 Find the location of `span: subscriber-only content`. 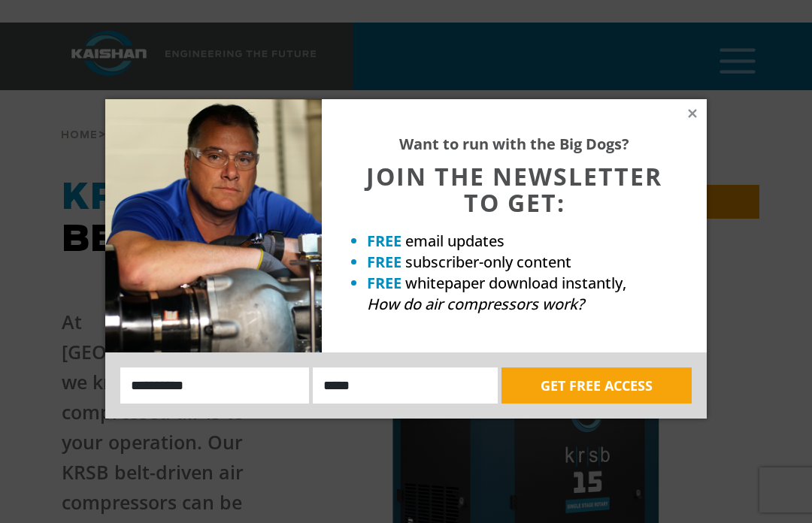

span: subscriber-only content is located at coordinates (488, 262).